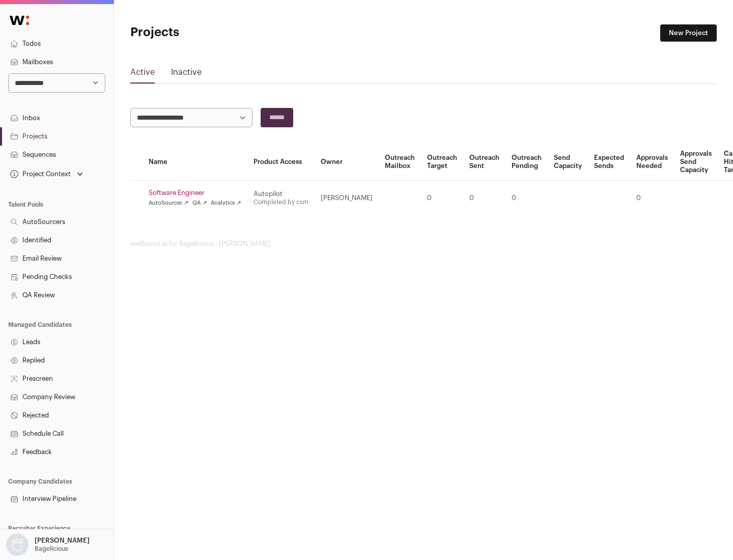 This screenshot has height=560, width=733. I want to click on div: Autopilot, so click(281, 194).